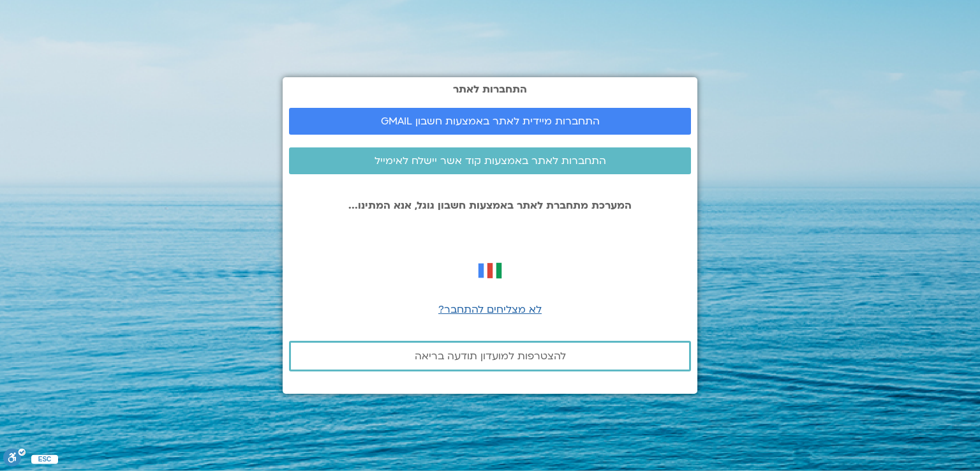 The image size is (980, 471). What do you see at coordinates (490, 161) in the screenshot?
I see `span: התחברות לאתר באמצעות קוד אשר יישלח לאימייל` at bounding box center [490, 161].